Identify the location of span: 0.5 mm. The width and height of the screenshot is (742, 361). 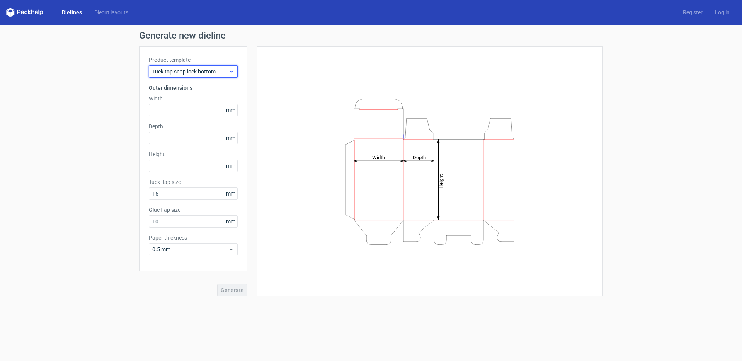
(190, 249).